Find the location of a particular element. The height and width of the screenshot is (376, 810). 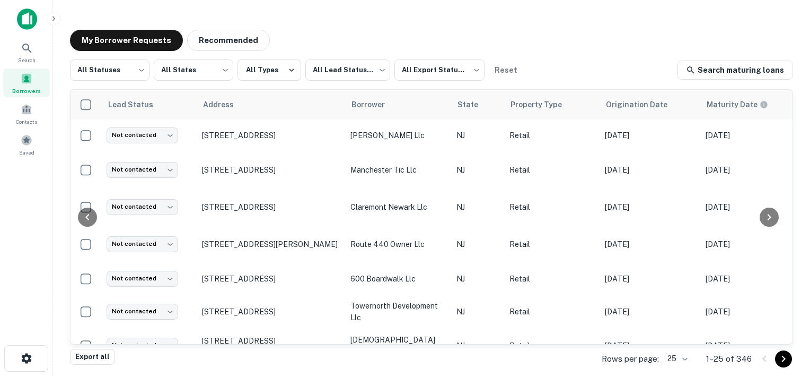

a: Borrowers is located at coordinates (27, 83).